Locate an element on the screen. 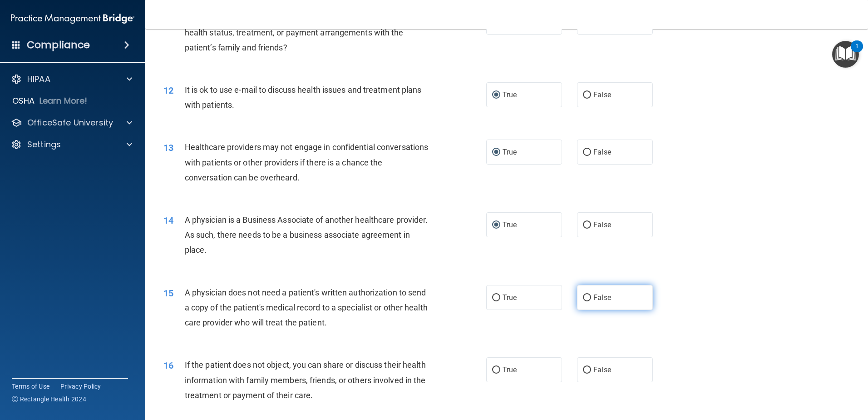  span: A physician does not need a patient's written authorization to send a copy of the patient's medic... is located at coordinates (306, 307).